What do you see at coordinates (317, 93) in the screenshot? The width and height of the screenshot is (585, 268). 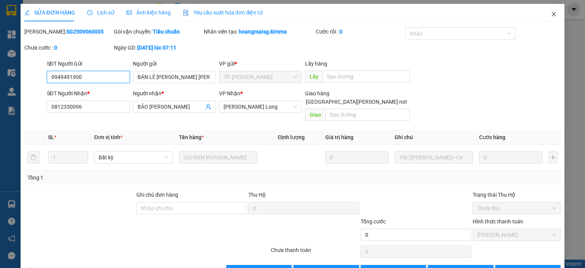 I see `span: Giao hàng` at bounding box center [317, 93].